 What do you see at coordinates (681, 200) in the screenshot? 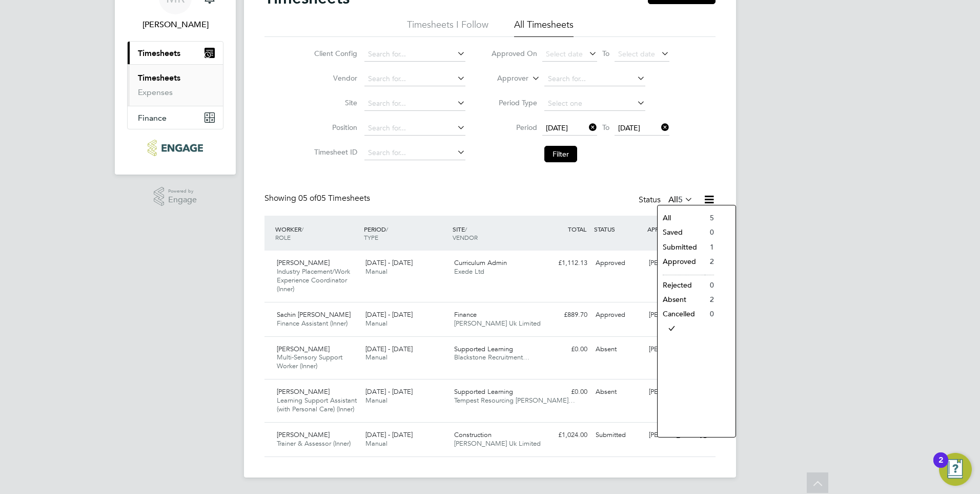
I see `label: All` at bounding box center [681, 200].